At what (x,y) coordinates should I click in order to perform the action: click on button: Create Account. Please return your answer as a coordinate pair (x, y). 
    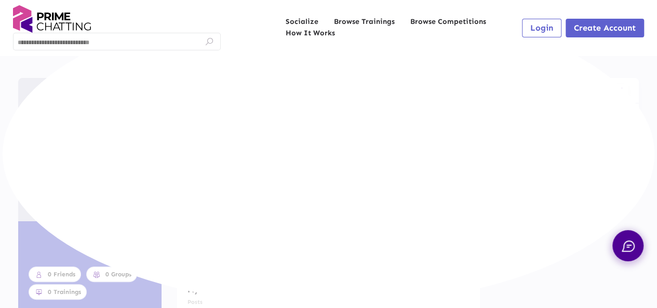
    Looking at the image, I should click on (604, 28).